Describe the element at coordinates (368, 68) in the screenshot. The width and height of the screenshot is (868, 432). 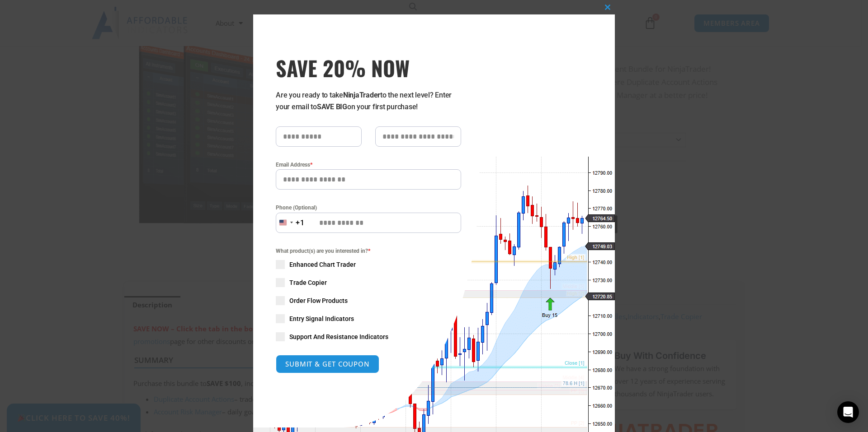
I see `h3: SAVE 20% NOW` at that location.